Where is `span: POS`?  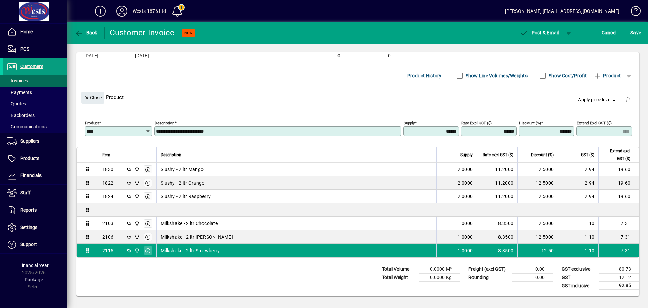
span: POS is located at coordinates (25, 49).